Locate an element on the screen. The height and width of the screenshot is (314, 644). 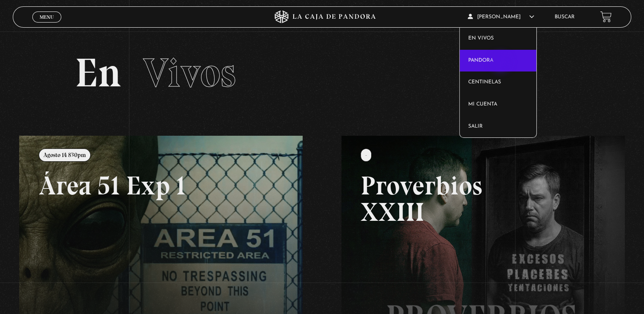
a: Salir is located at coordinates (498, 127).